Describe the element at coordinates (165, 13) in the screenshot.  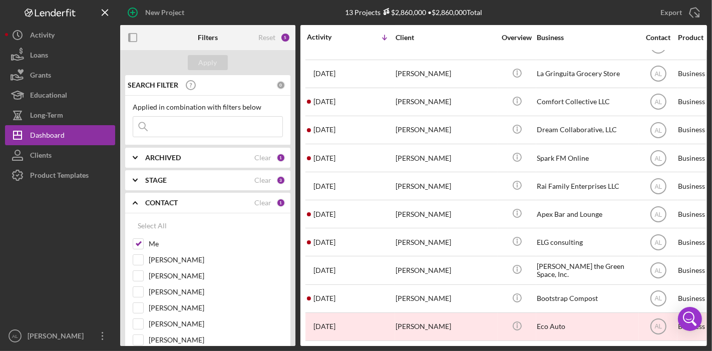
I see `div: New Project` at that location.